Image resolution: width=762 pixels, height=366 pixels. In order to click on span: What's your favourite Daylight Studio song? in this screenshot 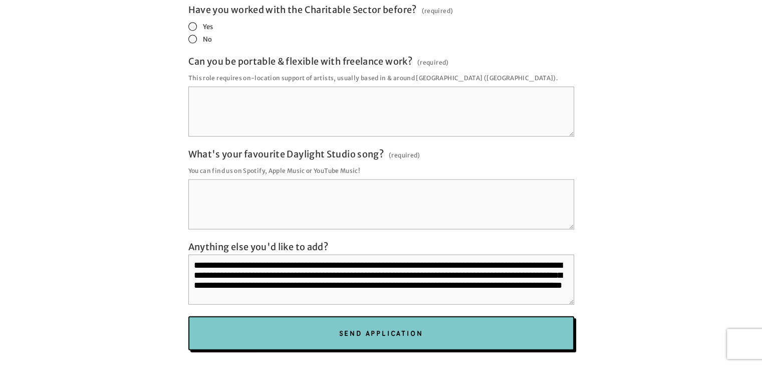, I will do `click(286, 154)`.